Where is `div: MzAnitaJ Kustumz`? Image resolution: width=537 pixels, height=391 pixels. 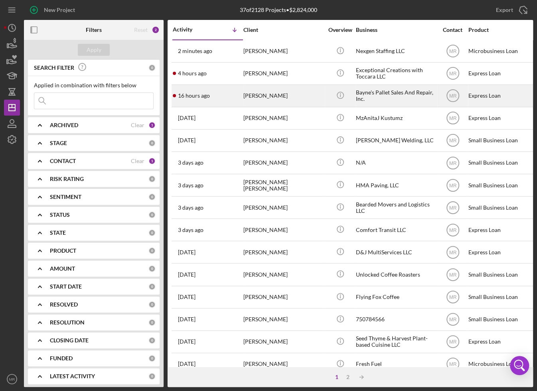
div: MzAnitaJ Kustumz is located at coordinates (395, 118).